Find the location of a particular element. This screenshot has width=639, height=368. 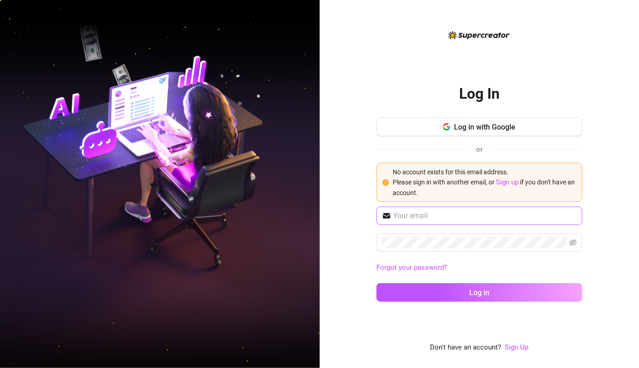

span: Don't have an account? is located at coordinates (465, 348).